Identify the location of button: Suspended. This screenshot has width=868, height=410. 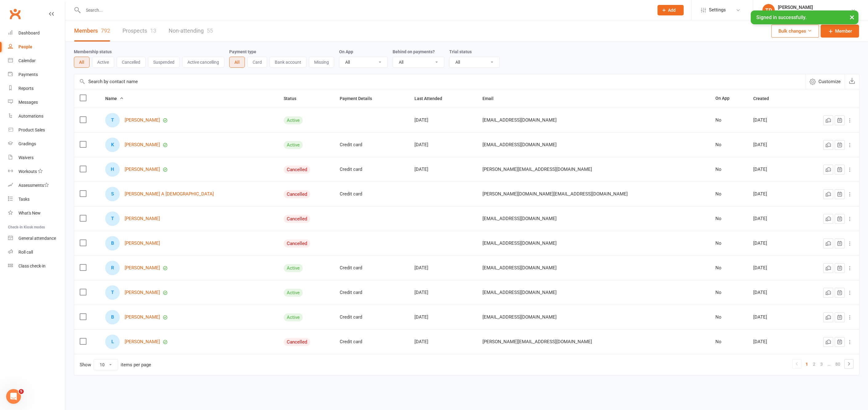
(164, 62).